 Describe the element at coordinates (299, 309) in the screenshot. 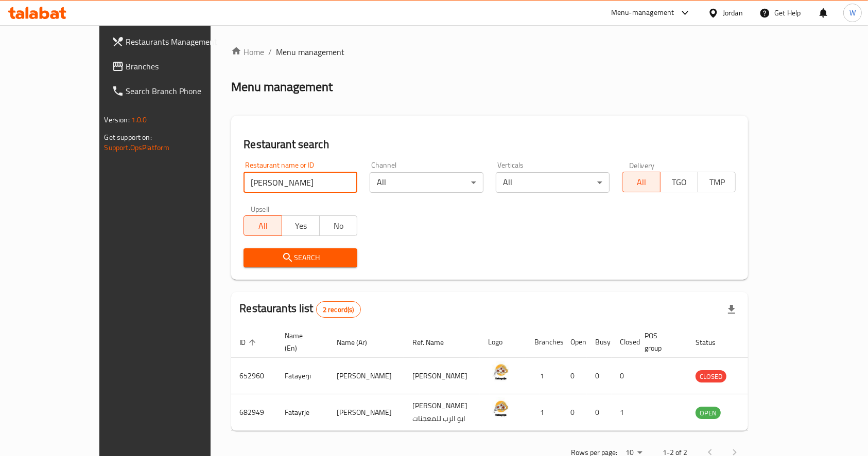

I see `h2: Restaurants list` at that location.